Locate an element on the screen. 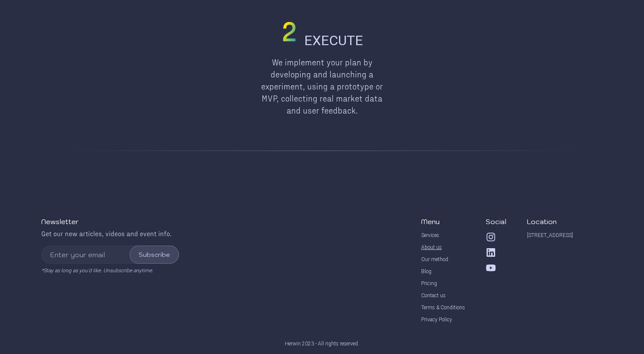 This screenshot has height=354, width=644. div: Menu is located at coordinates (430, 222).